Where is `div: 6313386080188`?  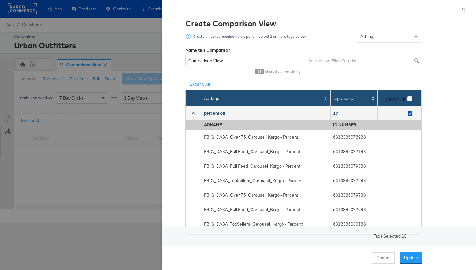 div: 6313386080188 is located at coordinates (354, 225).